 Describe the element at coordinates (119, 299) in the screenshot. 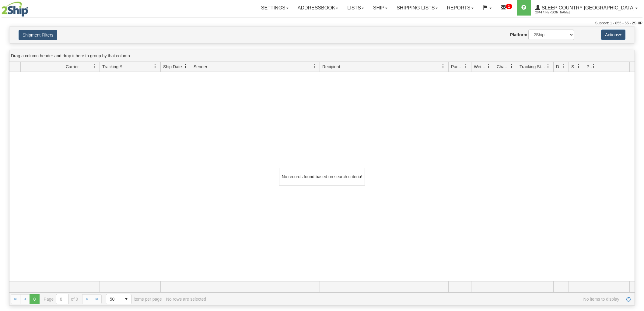

I see `span: Page sizes drop down` at that location.